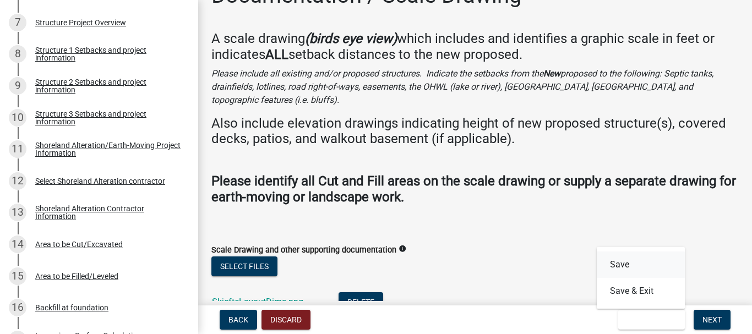 The height and width of the screenshot is (334, 752). Describe the element at coordinates (361, 302) in the screenshot. I see `button: Delete` at that location.